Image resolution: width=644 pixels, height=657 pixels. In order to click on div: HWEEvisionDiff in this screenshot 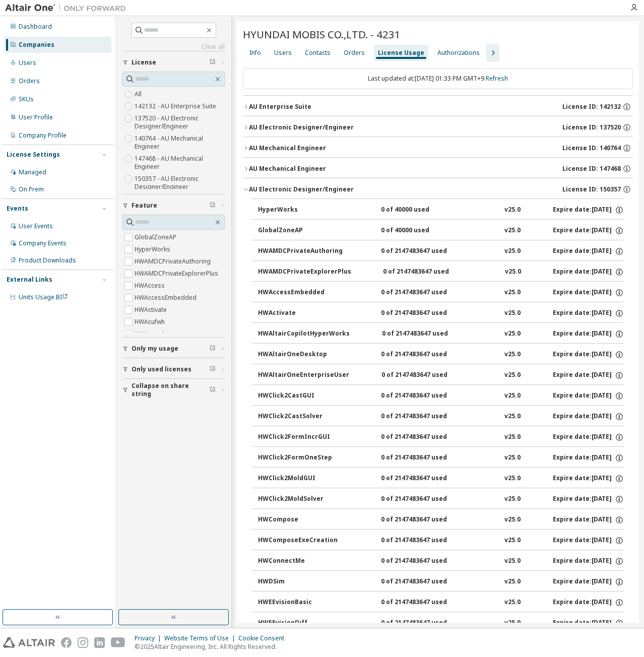, I will do `click(303, 623)`.